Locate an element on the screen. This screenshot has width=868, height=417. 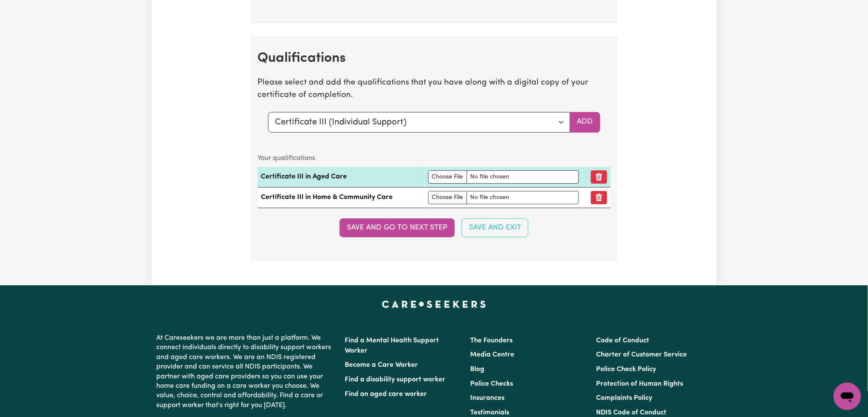
a: Testimonials is located at coordinates (490, 413).